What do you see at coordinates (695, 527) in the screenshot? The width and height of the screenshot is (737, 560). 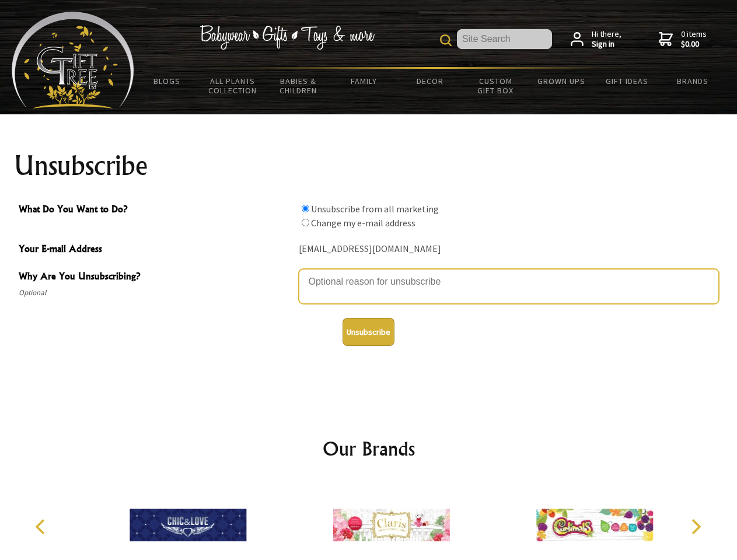 I see `button: Next` at bounding box center [695, 527].